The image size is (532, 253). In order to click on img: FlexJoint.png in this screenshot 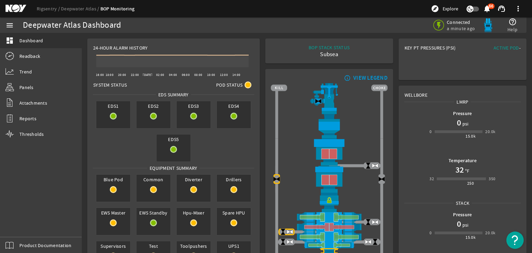, I will do `click(329, 124)`.